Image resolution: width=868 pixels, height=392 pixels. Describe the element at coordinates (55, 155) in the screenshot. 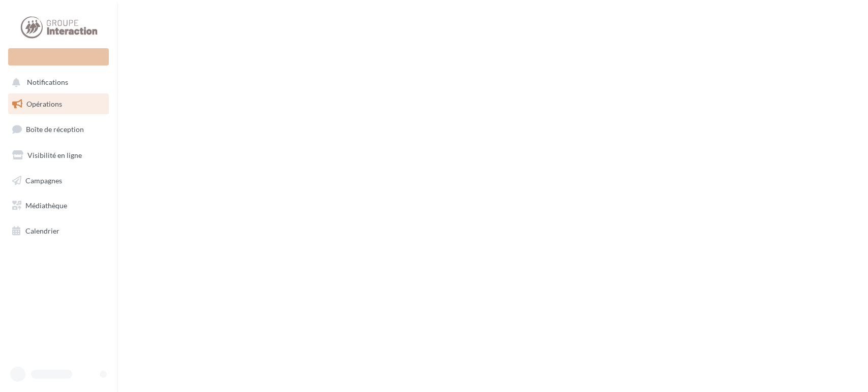

I see `span: Visibilité en ligne` at that location.